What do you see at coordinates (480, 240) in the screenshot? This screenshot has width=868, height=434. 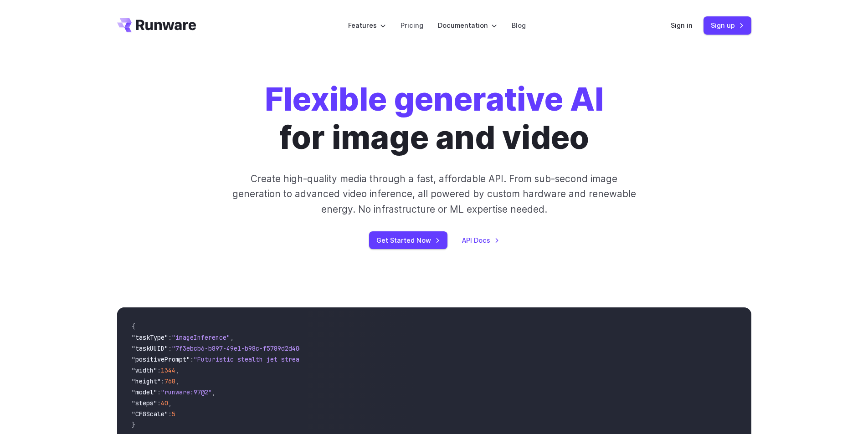 I see `a: API Docs` at bounding box center [480, 240].